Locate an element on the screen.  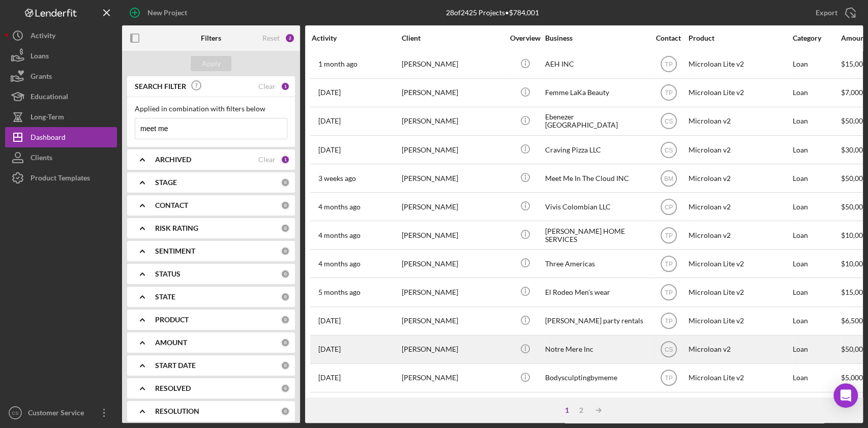
div: 28 of 2425 Projects • $784,001 is located at coordinates (492, 13).